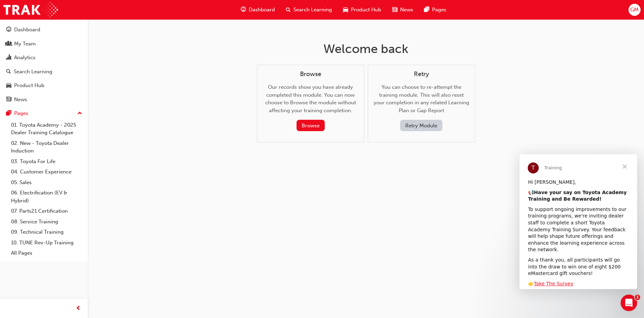 The width and height of the screenshot is (644, 318). Describe the element at coordinates (25, 44) in the screenshot. I see `div: My Team` at that location.